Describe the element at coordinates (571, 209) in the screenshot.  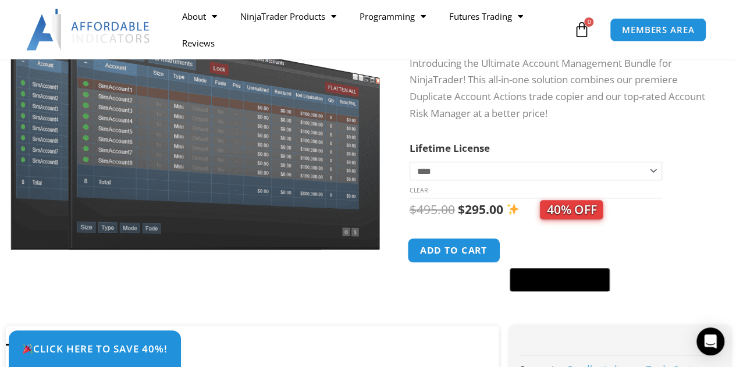
I see `span: 40% OFF` at that location.